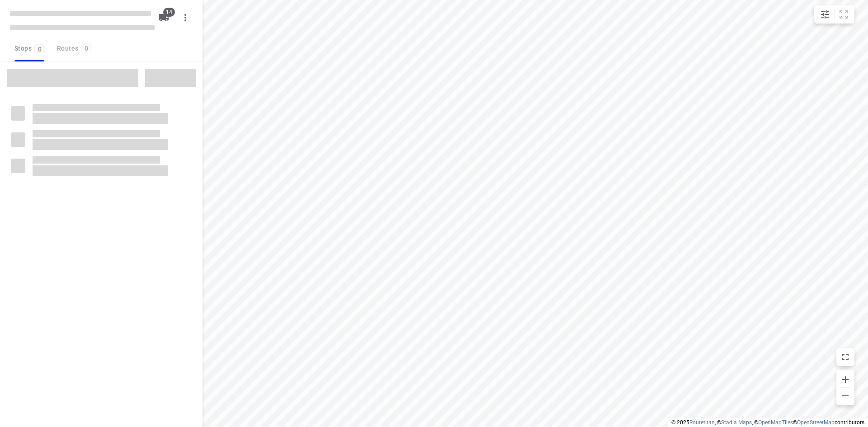 The height and width of the screenshot is (427, 868). What do you see at coordinates (815, 422) in the screenshot?
I see `a: OpenStreetMap` at bounding box center [815, 422].